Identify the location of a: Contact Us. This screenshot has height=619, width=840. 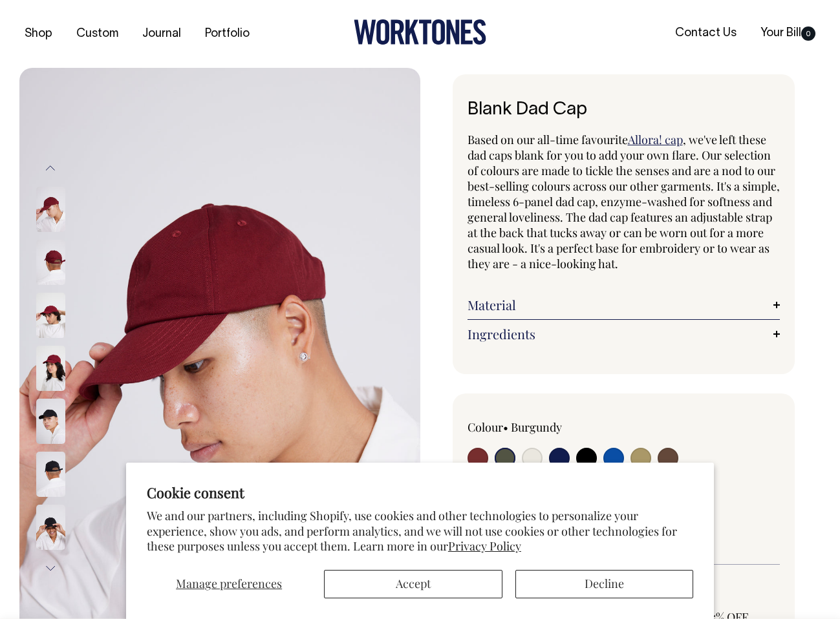
(705, 33).